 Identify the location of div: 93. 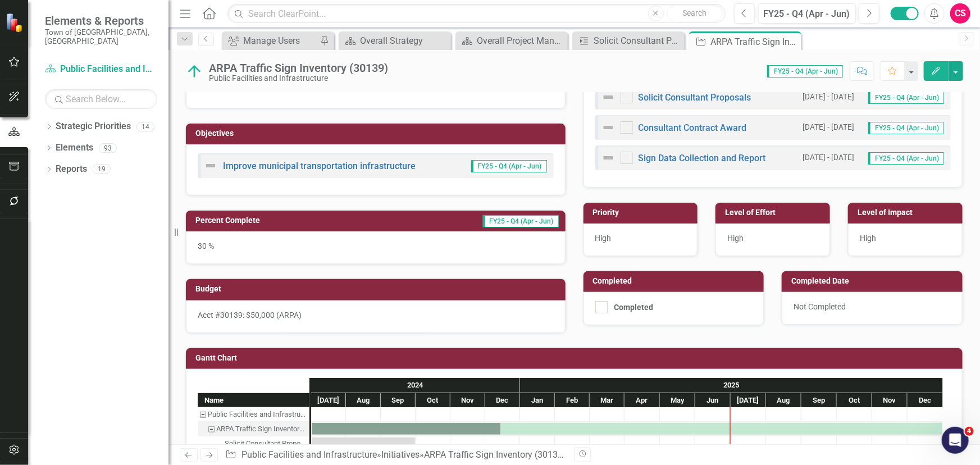
(107, 148).